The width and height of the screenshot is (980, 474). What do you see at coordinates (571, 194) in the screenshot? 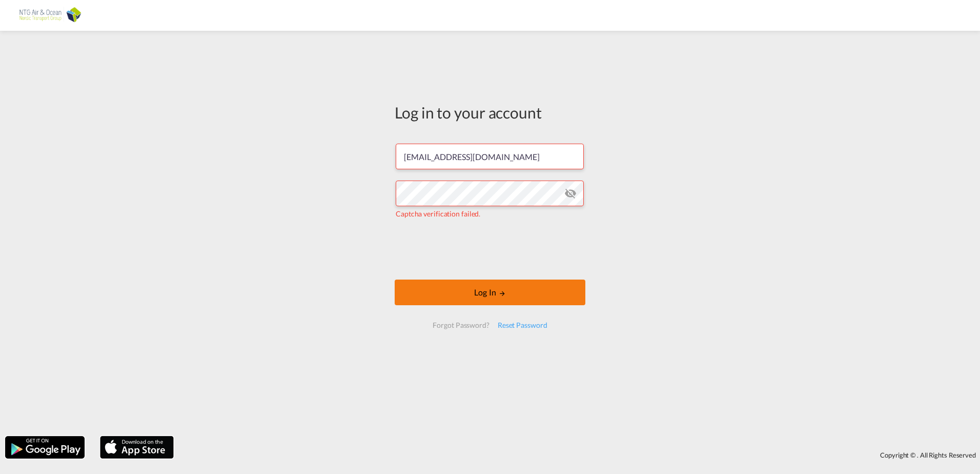
I see `md-icon: icon-eye-off` at bounding box center [571, 194].